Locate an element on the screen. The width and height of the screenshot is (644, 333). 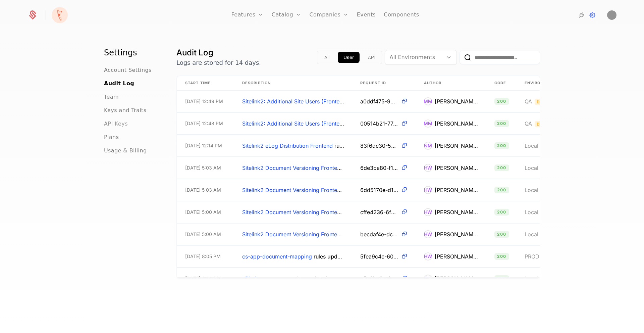
span: PROD is located at coordinates (532, 256).